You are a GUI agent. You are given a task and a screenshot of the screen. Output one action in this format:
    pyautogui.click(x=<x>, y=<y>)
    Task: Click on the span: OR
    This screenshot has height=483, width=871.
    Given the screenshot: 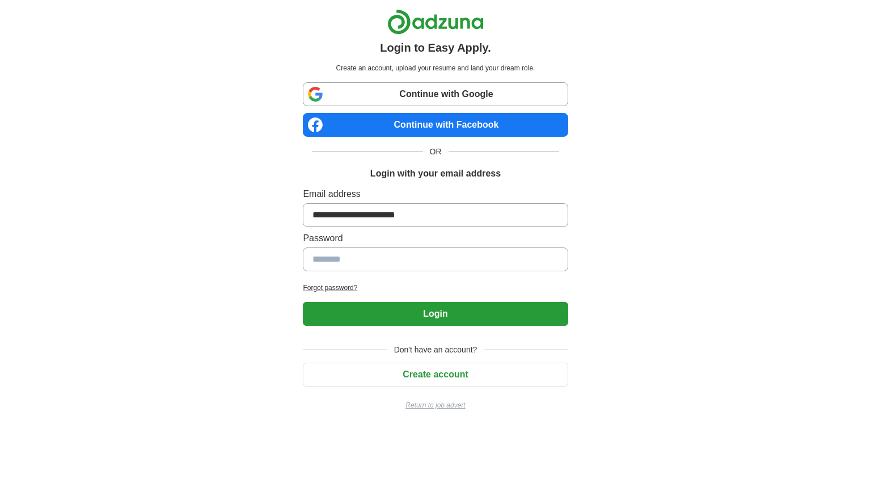 What is the action you would take?
    pyautogui.click(x=436, y=151)
    